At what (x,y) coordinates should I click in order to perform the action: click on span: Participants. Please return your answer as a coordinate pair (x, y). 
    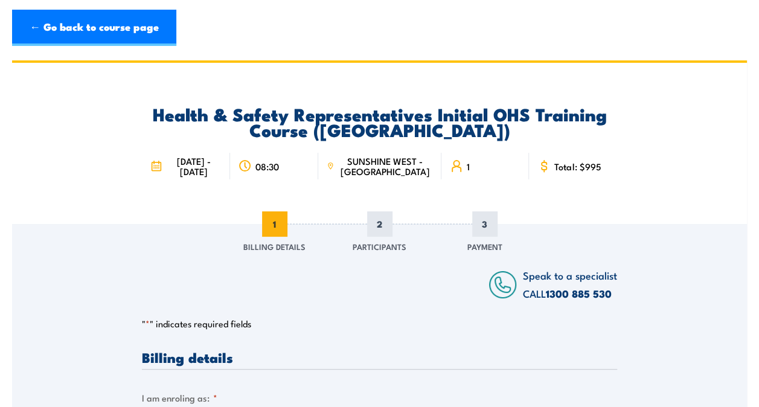
    Looking at the image, I should click on (379, 246).